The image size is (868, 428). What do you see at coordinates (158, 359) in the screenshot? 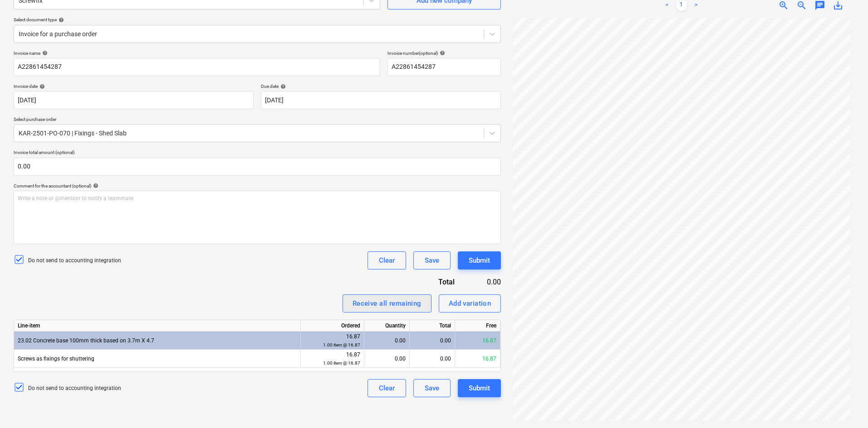
I see `div: Screws as fixings for shuttering` at bounding box center [158, 359].